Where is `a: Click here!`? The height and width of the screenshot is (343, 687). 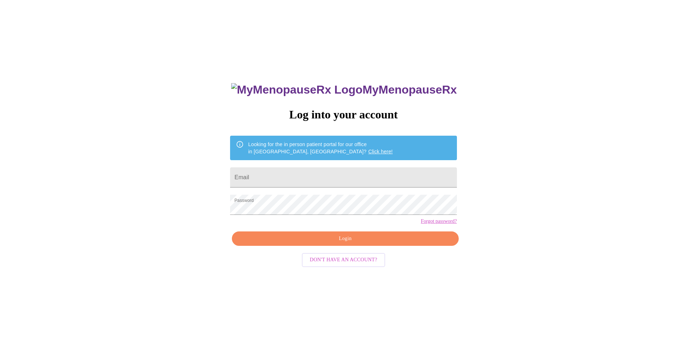 a: Click here! is located at coordinates (380, 152).